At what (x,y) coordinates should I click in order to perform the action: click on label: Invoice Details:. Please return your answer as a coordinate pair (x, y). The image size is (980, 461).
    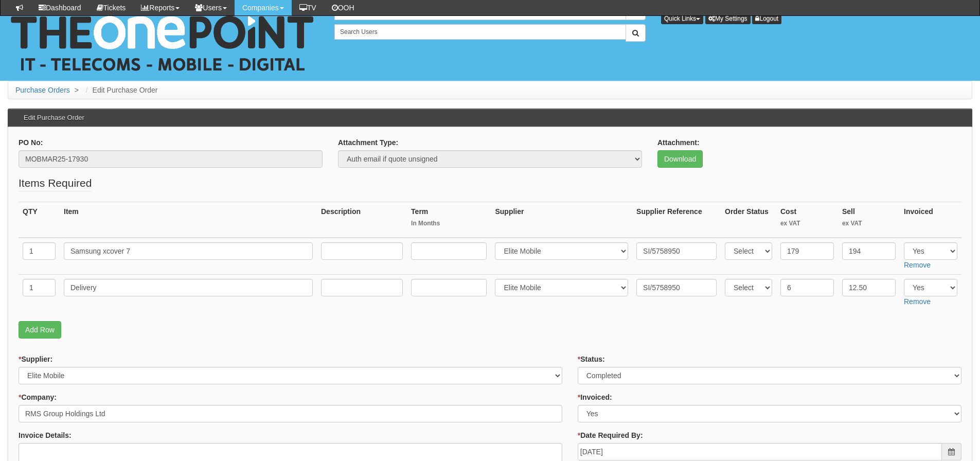
    Looking at the image, I should click on (45, 435).